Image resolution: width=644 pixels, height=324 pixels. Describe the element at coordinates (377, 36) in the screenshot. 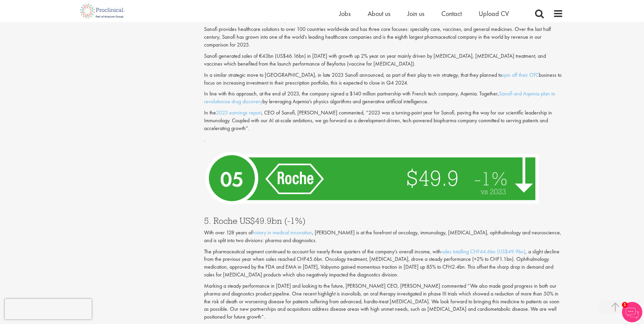

I see `span: Sanofi provides healthcare solutions to over 100 countries worldwide and has three core focuses: ...` at that location.